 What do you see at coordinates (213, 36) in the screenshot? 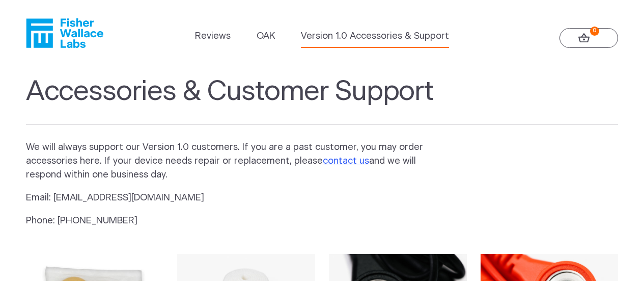
I see `a: Reviews` at bounding box center [213, 36].